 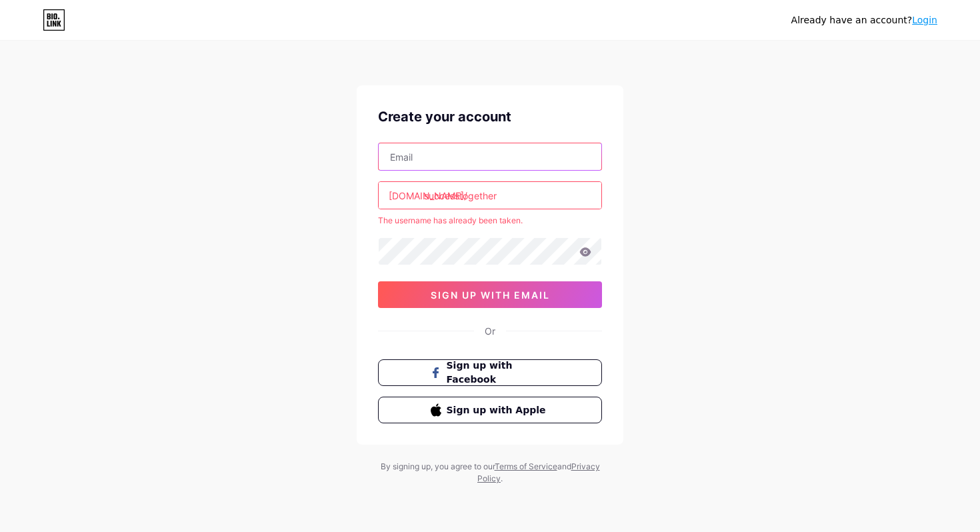 What do you see at coordinates (490, 157) in the screenshot?
I see `input: Email` at bounding box center [490, 157].